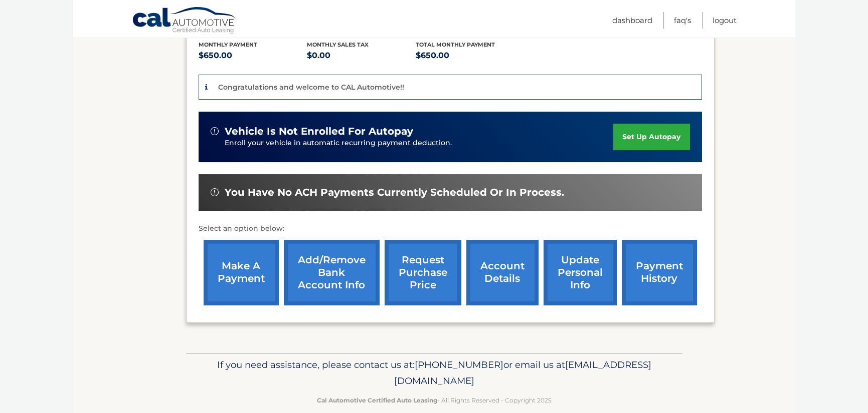  I want to click on a: Dashboard, so click(632, 20).